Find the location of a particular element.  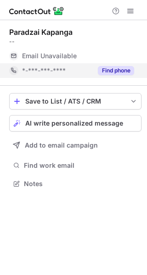

span: AI write personalized message is located at coordinates (74, 123).